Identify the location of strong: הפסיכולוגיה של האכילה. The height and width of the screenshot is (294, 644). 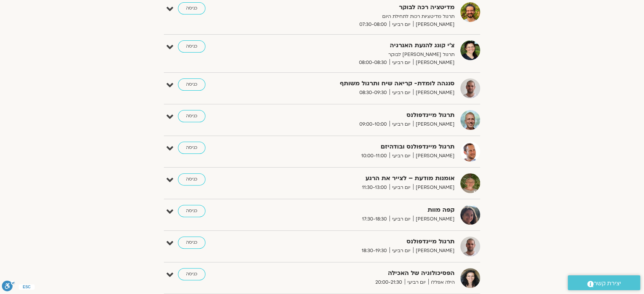
(361, 273).